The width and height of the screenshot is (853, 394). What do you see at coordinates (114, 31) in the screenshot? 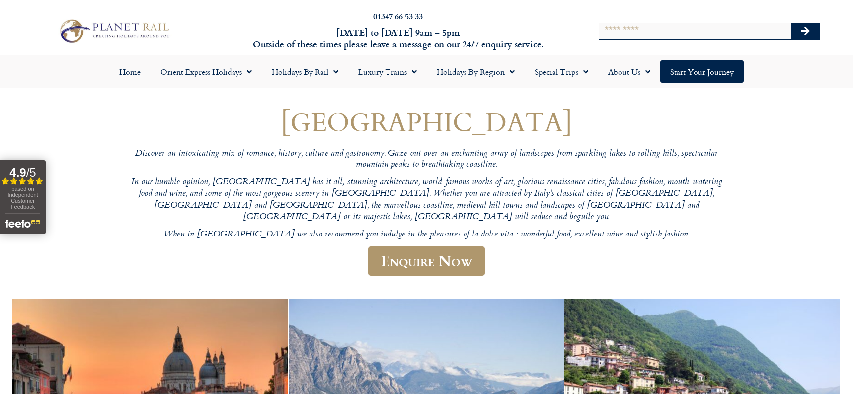
I see `img: Planet Rail Train Holidays Logo` at bounding box center [114, 31].